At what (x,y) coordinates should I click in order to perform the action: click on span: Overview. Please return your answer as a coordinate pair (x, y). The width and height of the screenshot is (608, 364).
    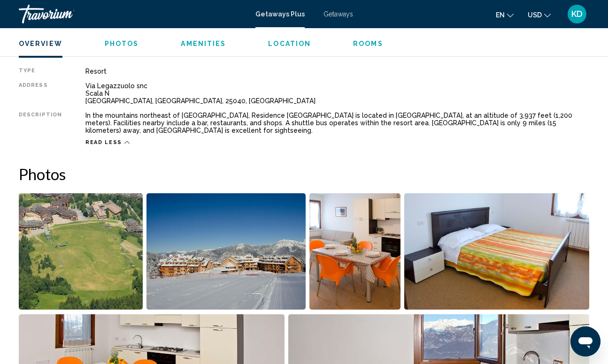
    Looking at the image, I should click on (40, 44).